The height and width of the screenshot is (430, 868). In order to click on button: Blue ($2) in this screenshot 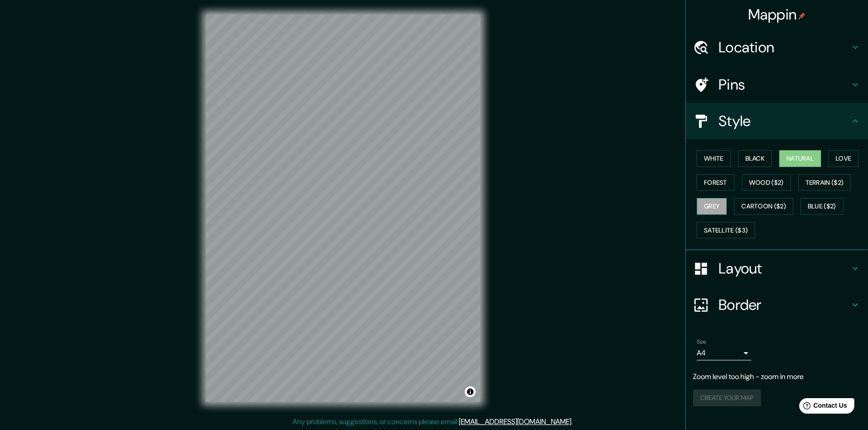, I will do `click(822, 207)`.